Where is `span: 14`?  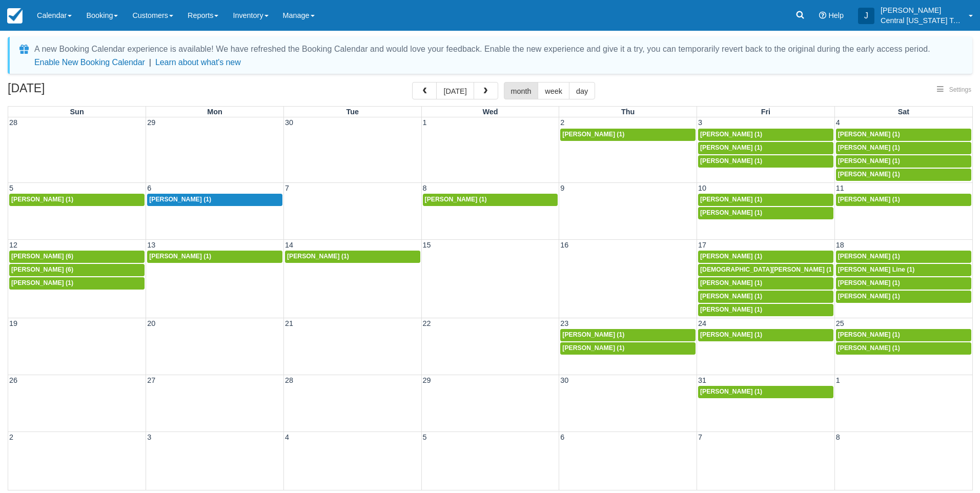
span: 14 is located at coordinates (289, 245).